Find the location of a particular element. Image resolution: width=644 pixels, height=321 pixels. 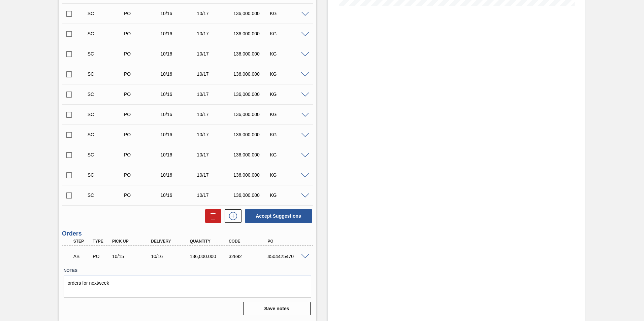

div: Accept Suggestions is located at coordinates (277, 216).